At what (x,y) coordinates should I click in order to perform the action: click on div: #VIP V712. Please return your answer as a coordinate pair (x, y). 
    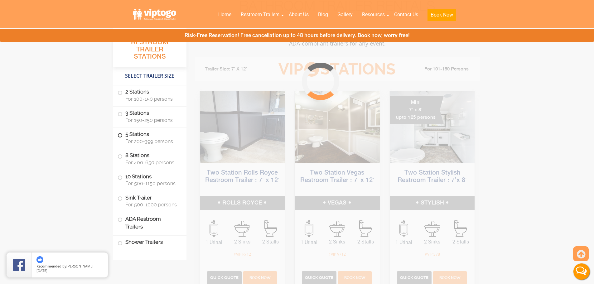
    Looking at the image, I should click on (337, 254).